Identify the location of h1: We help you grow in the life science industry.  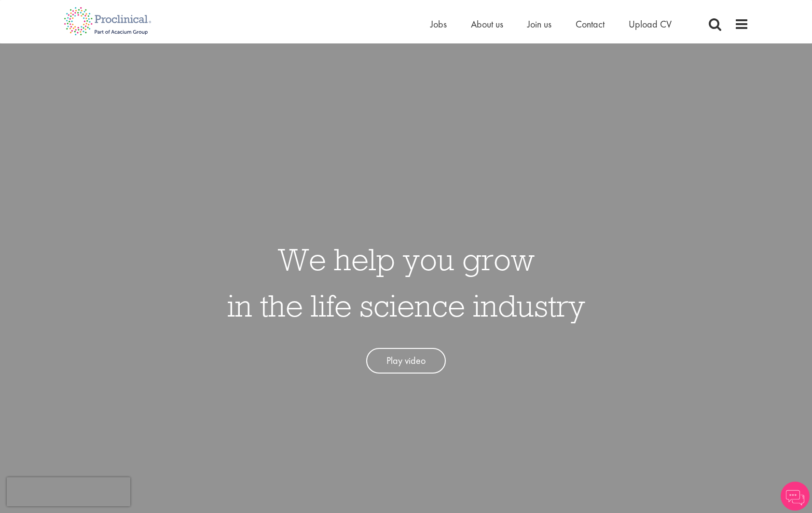
(406, 283).